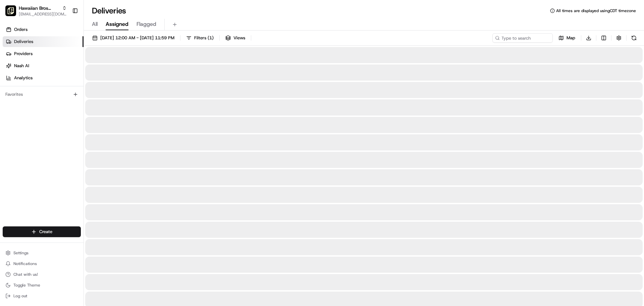  Describe the element at coordinates (25, 264) in the screenshot. I see `span: Notifications` at that location.